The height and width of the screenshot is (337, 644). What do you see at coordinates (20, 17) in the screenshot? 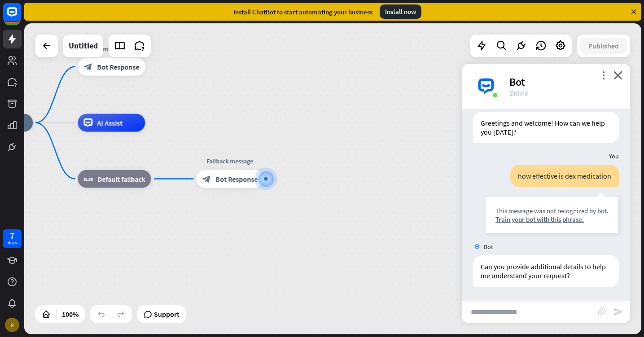
I see `button: Open LiveChat chat widget` at bounding box center [20, 17].